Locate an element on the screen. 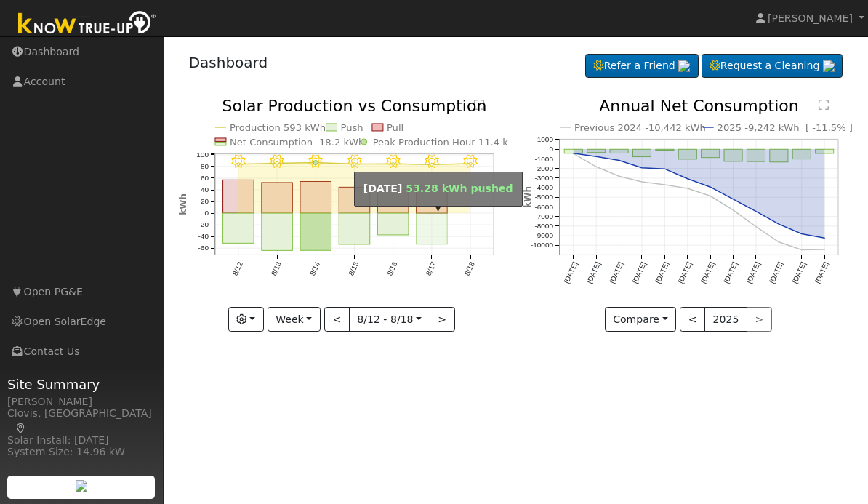 The width and height of the screenshot is (868, 504). text: 40 is located at coordinates (204, 189).